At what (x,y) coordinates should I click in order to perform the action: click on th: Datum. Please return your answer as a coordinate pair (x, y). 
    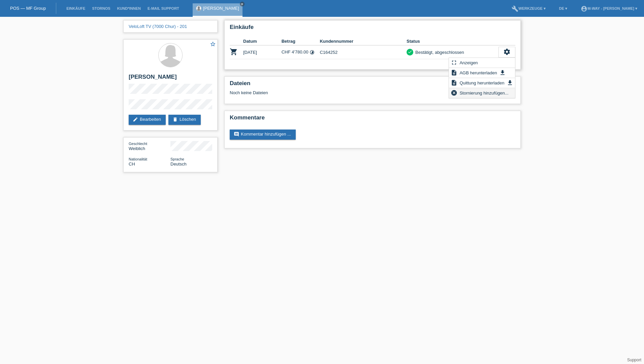
    Looking at the image, I should click on (263, 41).